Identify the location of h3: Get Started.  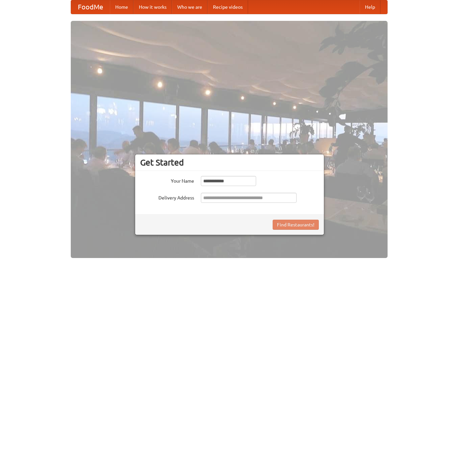
(229, 163).